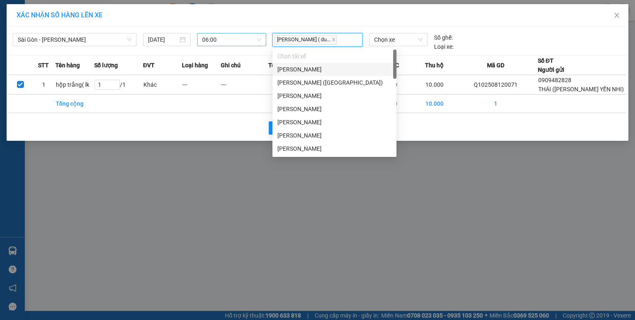 This screenshot has height=320, width=635. What do you see at coordinates (232, 40) in the screenshot?
I see `span: 06:00` at bounding box center [232, 40].